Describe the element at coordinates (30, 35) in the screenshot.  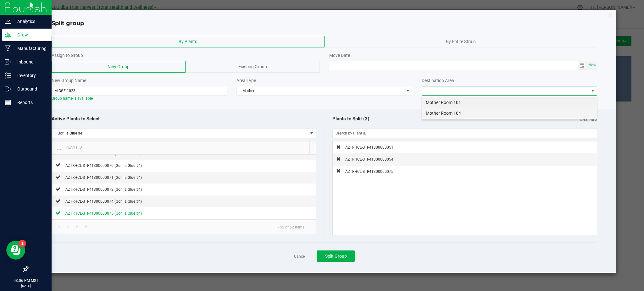
I see `p: Grow` at that location.